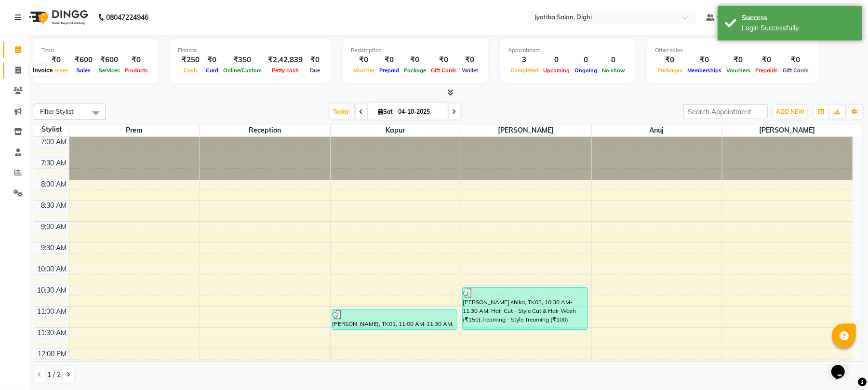 This screenshot has width=868, height=390. Describe the element at coordinates (790, 112) in the screenshot. I see `button: ADD NEW` at that location.